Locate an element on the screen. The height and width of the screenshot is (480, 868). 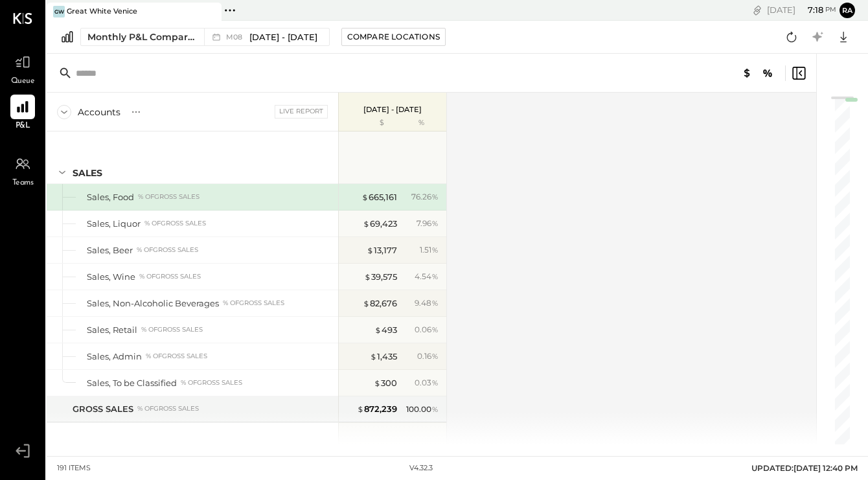
span: M08 is located at coordinates (236, 37).